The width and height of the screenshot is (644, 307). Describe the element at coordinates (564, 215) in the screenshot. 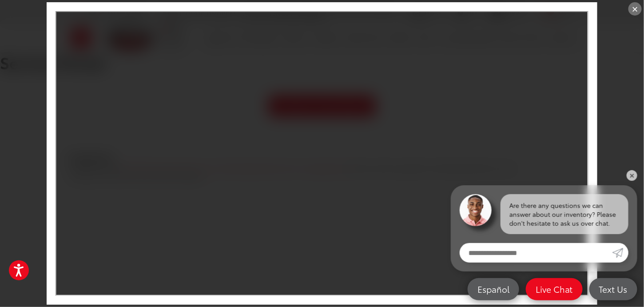

I see `div: Are there any questions we can answer about our inventory? Please don't hesitate to ask us over c...` at that location.